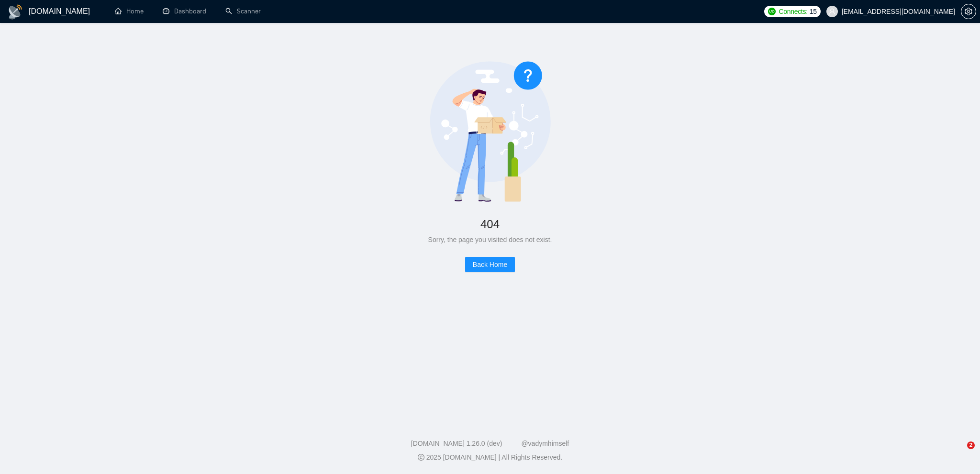 This screenshot has width=980, height=474. What do you see at coordinates (832, 12) in the screenshot?
I see `span: user` at bounding box center [832, 12].